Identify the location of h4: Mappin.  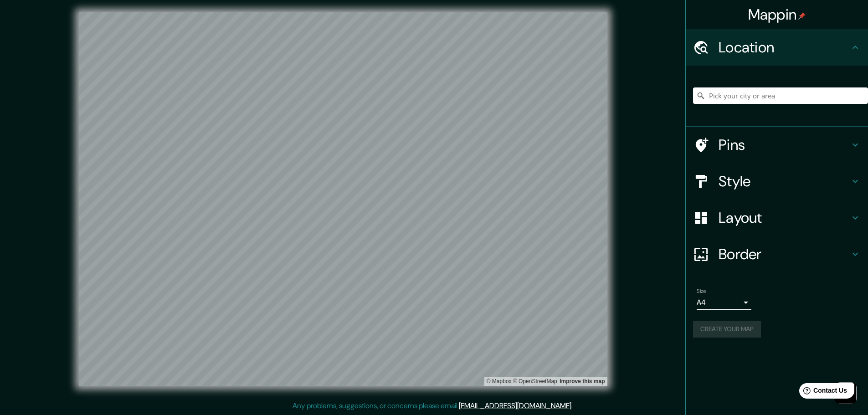
(777, 15).